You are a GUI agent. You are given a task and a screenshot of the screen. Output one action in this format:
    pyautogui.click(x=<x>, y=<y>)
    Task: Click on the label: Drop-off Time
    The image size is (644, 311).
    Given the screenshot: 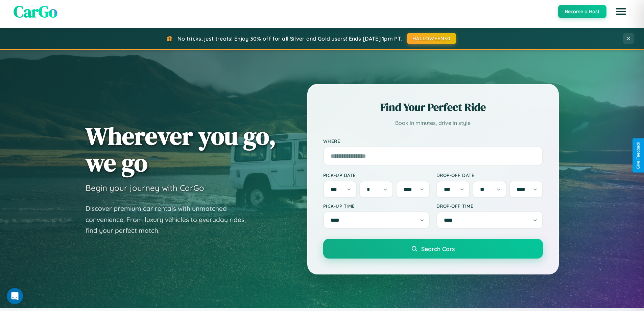 What is the action you would take?
    pyautogui.click(x=489, y=206)
    